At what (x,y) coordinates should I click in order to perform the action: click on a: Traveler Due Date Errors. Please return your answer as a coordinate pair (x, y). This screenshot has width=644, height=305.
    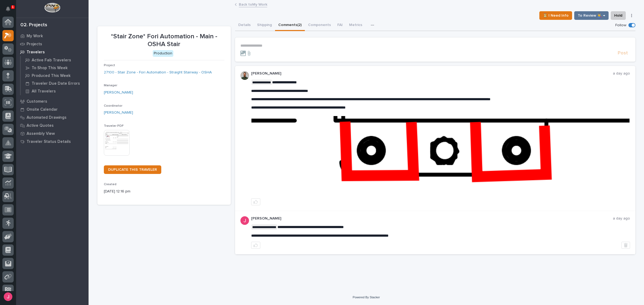
    Looking at the image, I should click on (54, 84).